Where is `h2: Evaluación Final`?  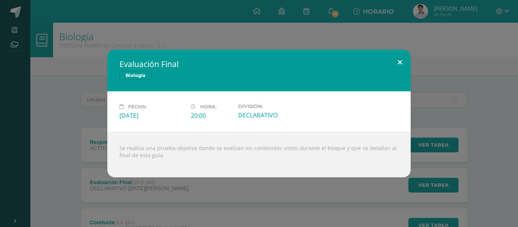
h2: Evaluación Final is located at coordinates (259, 64).